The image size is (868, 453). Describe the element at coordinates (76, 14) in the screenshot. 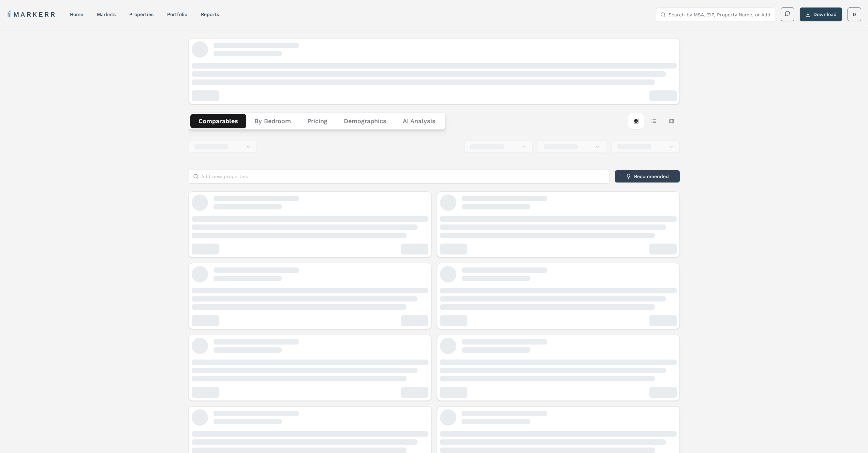

I see `a: home` at that location.